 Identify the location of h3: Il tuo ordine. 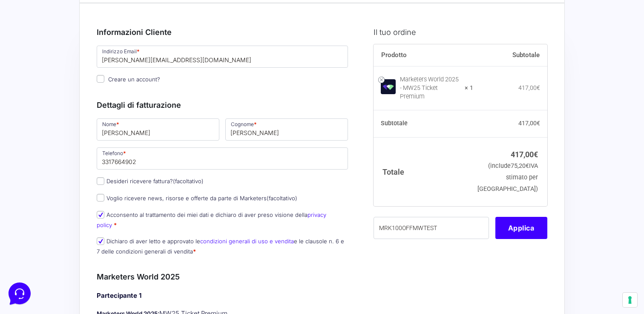
(461, 32).